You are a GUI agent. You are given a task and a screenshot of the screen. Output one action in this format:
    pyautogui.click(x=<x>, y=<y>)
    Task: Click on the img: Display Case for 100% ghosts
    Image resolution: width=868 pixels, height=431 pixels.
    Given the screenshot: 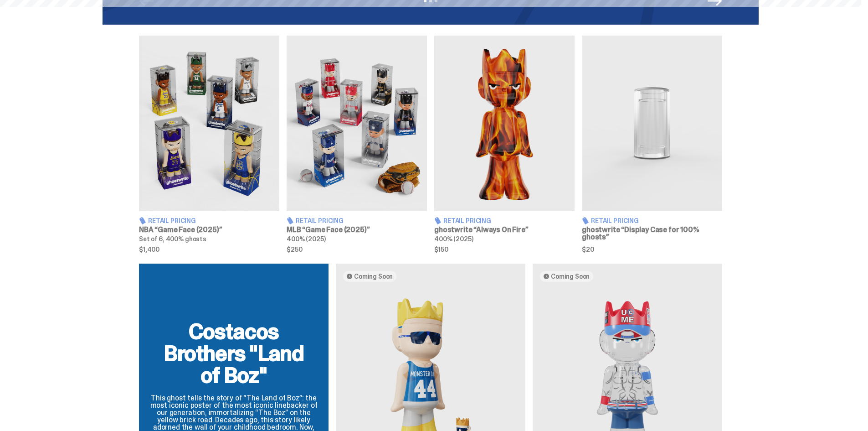 What is the action you would take?
    pyautogui.click(x=652, y=123)
    